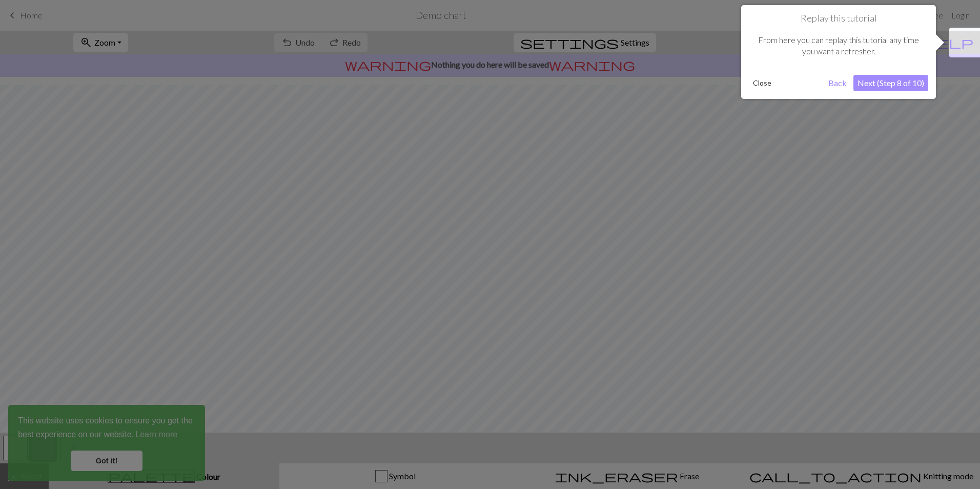 The height and width of the screenshot is (489, 980). Describe the element at coordinates (839, 46) in the screenshot. I see `div: From here you can replay this tutorial any time you want a refresher.` at that location.